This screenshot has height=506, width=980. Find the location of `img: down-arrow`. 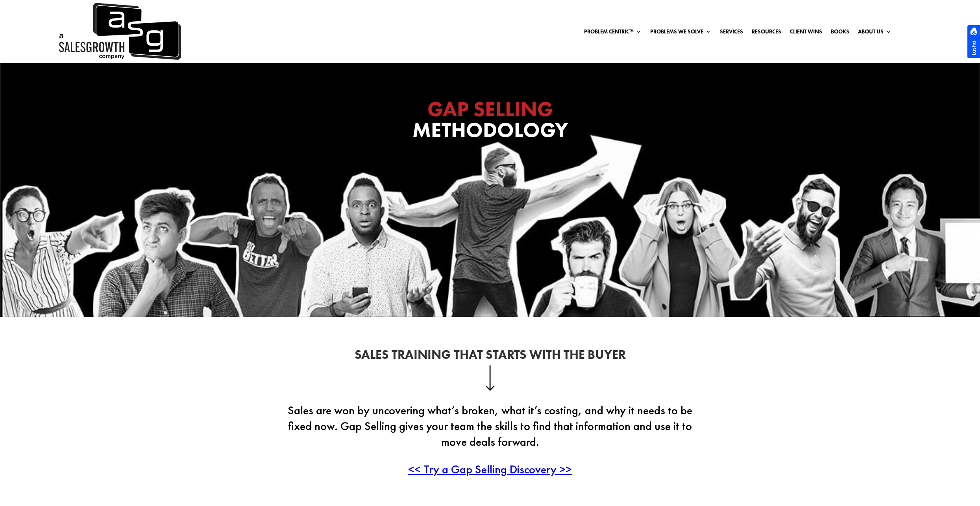

img: down-arrow is located at coordinates (490, 378).